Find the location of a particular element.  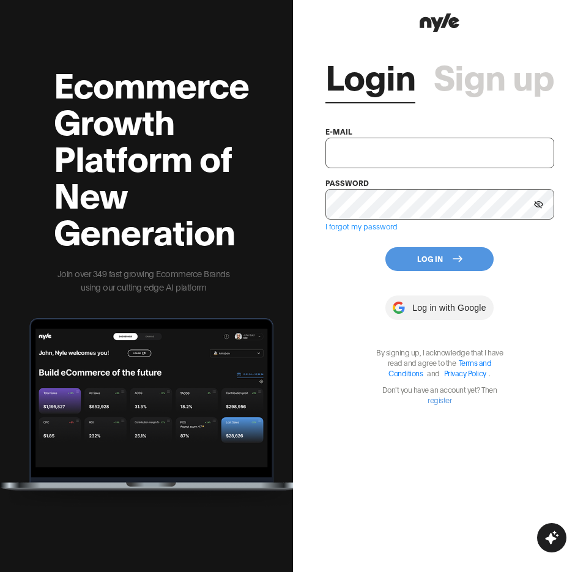

button: Log In is located at coordinates (440, 259).